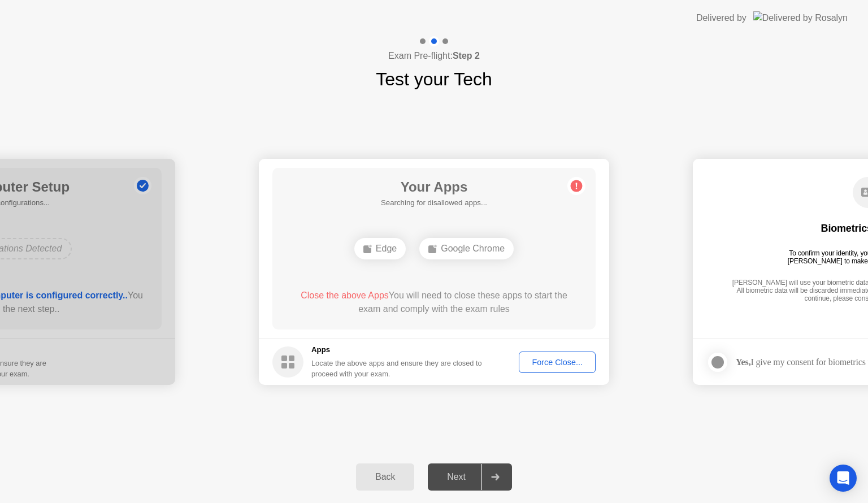  Describe the element at coordinates (397, 350) in the screenshot. I see `h5: Apps` at that location.